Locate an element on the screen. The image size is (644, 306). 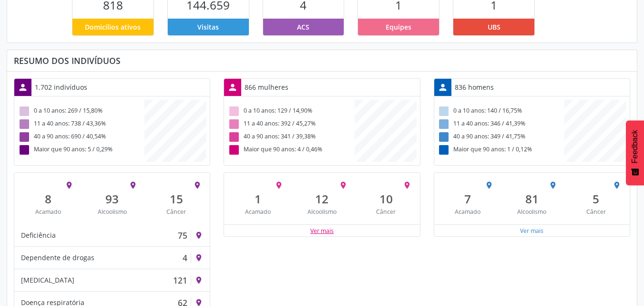
div: 75 is located at coordinates (183, 235).